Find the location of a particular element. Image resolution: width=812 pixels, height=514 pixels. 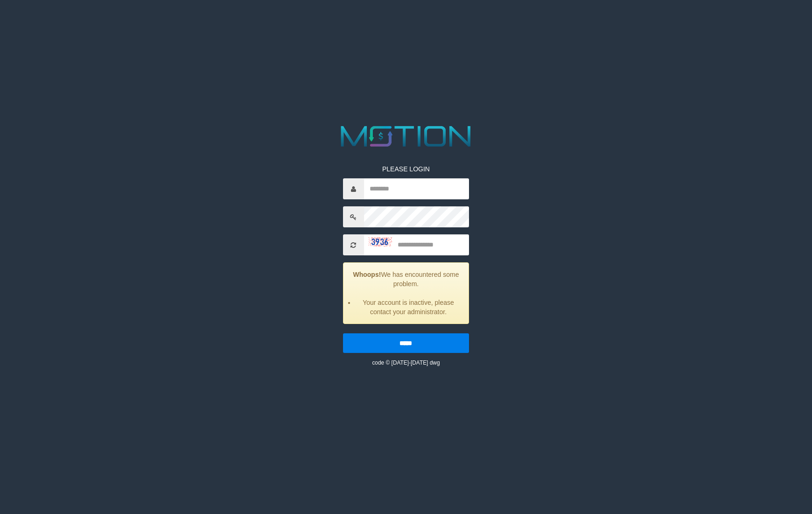

img: MOTION_logo.png is located at coordinates (406, 136).